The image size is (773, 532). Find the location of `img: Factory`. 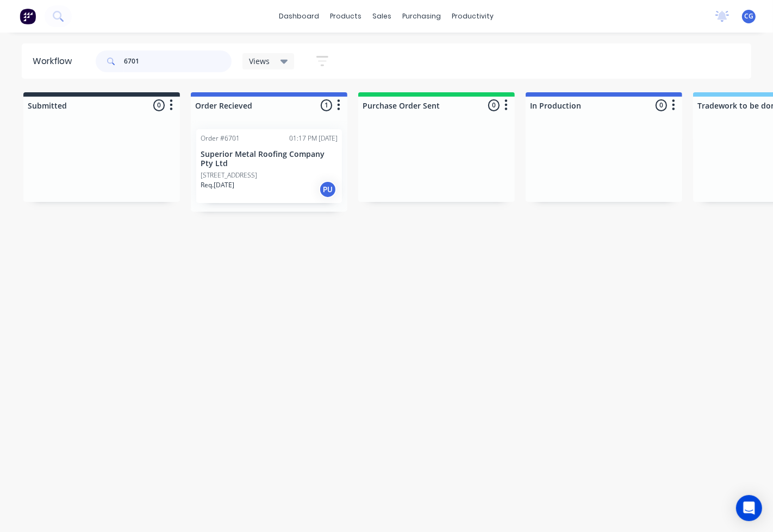

img: Factory is located at coordinates (28, 17).